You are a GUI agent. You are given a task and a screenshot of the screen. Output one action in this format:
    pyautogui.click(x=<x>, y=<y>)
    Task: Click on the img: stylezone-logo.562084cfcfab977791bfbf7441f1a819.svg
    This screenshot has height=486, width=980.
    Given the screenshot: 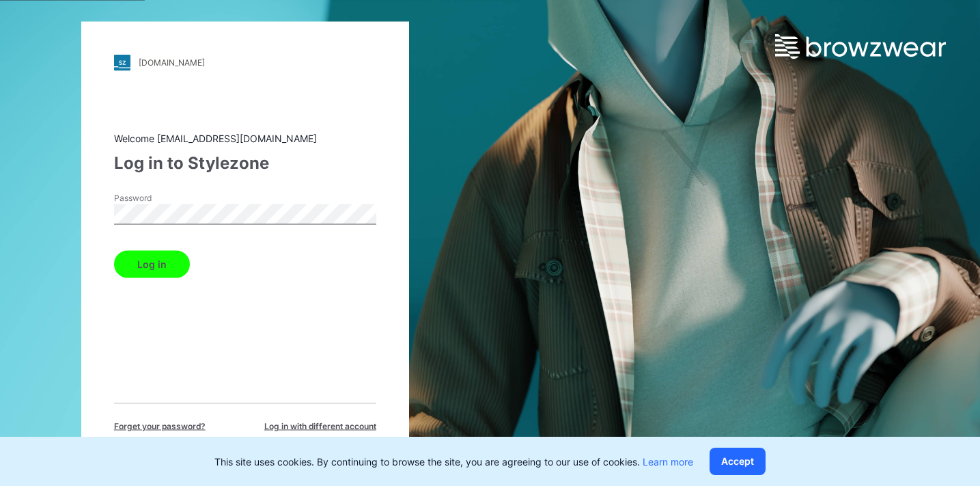 What is the action you would take?
    pyautogui.click(x=122, y=62)
    